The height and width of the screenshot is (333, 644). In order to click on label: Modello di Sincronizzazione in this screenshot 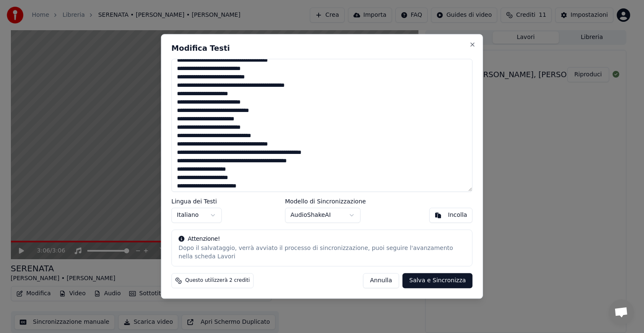, I will do `click(325, 202)`.